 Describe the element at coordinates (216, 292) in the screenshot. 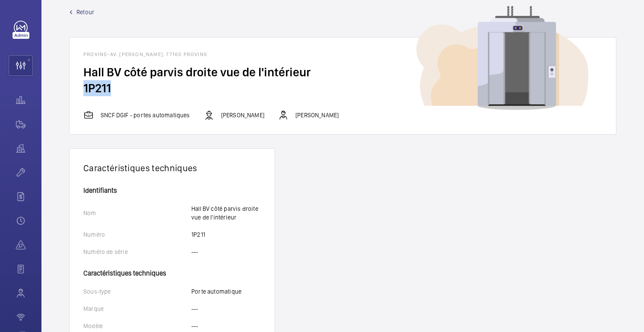

I see `font: Porte automatique` at that location.